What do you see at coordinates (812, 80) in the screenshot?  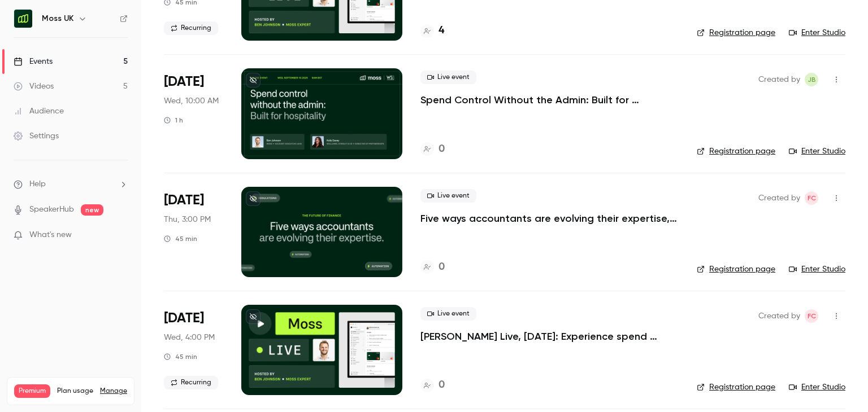 I see `span: Jara Bockx` at bounding box center [812, 80].